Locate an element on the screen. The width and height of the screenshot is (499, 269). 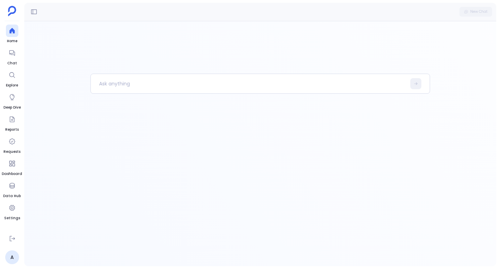
span: Settings is located at coordinates (12, 218).